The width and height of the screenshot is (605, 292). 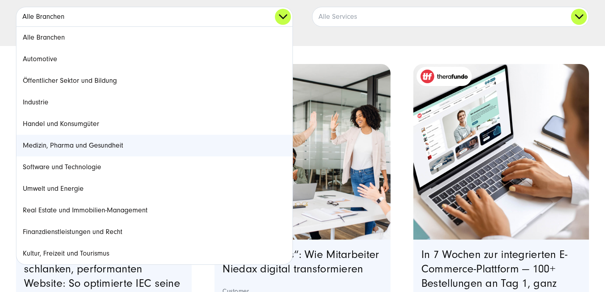 I want to click on a: Featured image: eine Gruppe von Kollegen in einer modernen Büroumgebung, die einen Erfolg feiern...., so click(x=302, y=152).